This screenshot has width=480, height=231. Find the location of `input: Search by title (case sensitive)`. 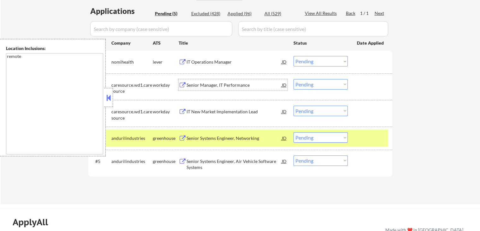

input: Search by title (case sensitive) is located at coordinates (313, 29).